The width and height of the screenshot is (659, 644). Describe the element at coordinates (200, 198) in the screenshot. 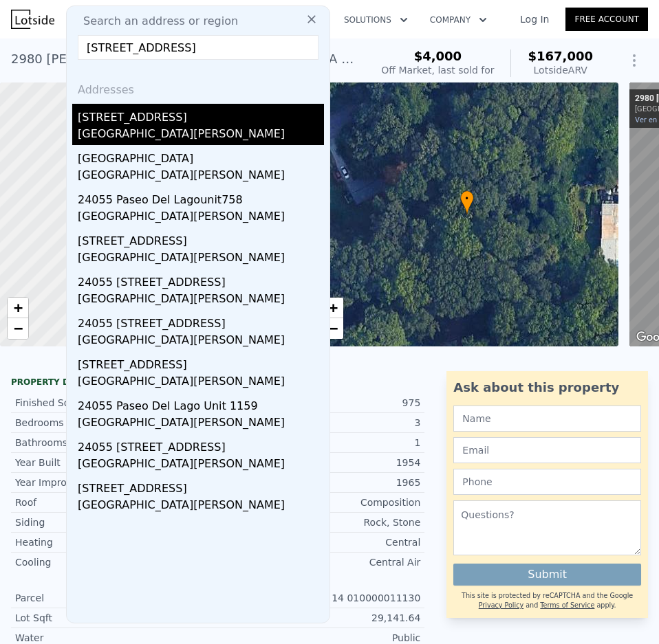

I see `div: 24055 Paseo Del Lagounit758` at that location.